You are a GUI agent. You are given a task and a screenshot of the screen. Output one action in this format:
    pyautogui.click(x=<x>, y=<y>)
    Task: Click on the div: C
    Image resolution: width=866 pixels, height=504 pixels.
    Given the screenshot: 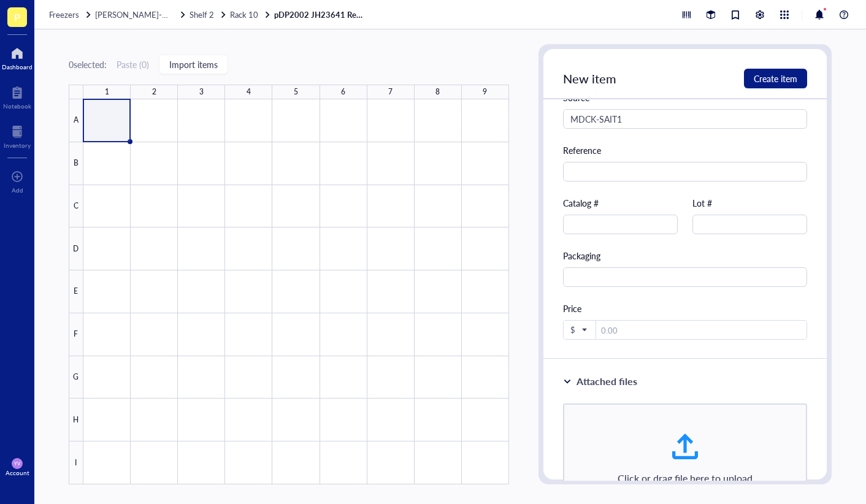 What is the action you would take?
    pyautogui.click(x=76, y=207)
    